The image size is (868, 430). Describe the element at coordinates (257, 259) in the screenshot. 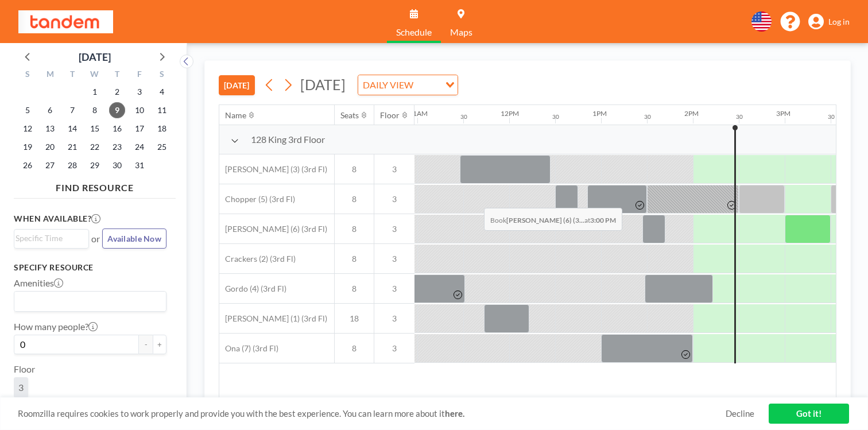

I see `span: Crackers (2) (3rd Fl)` at that location.